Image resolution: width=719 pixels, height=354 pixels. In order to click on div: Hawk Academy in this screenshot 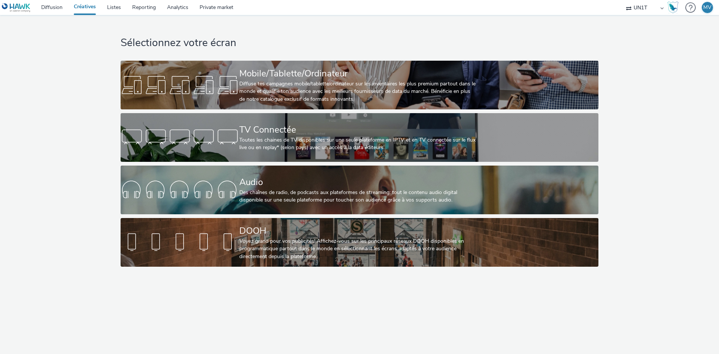, I will do `click(673, 7)`.